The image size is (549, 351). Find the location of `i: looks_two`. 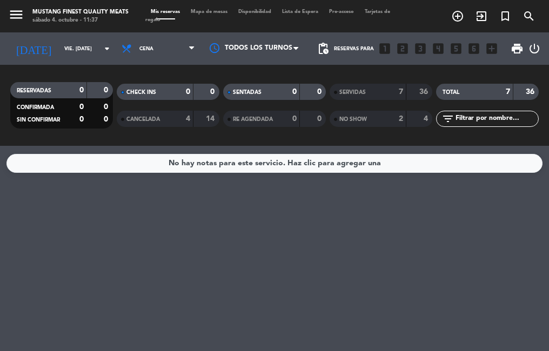

i: looks_two is located at coordinates (403, 49).